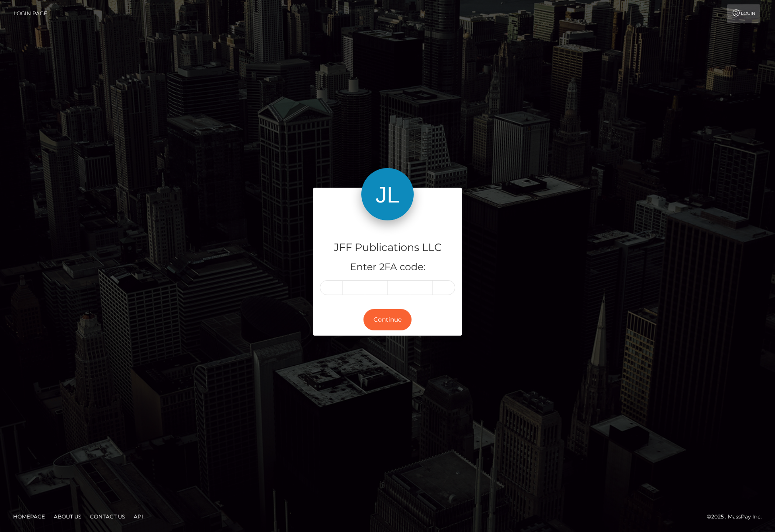 The image size is (775, 532). I want to click on a: API, so click(139, 516).